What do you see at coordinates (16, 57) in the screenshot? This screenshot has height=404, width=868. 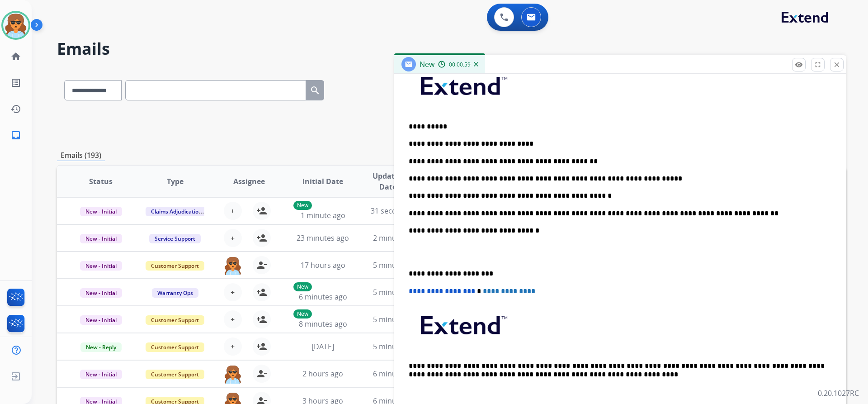 I see `mat-icon: home` at bounding box center [16, 57].